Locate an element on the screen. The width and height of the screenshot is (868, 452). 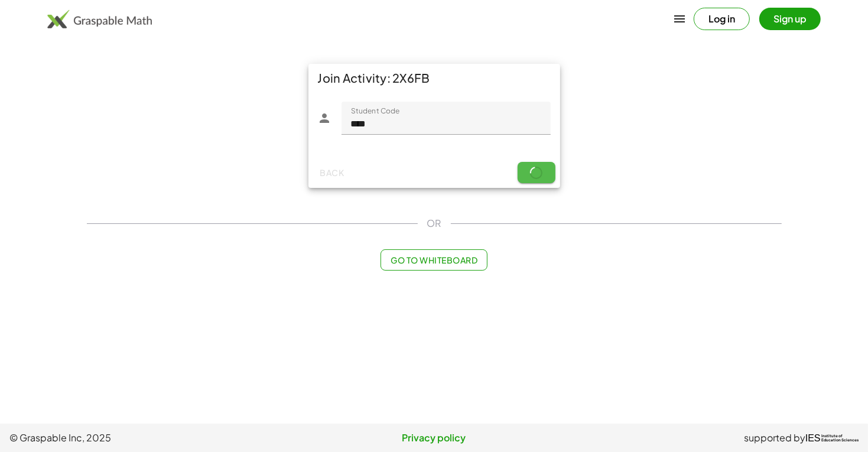
button: Log in is located at coordinates (721, 19).